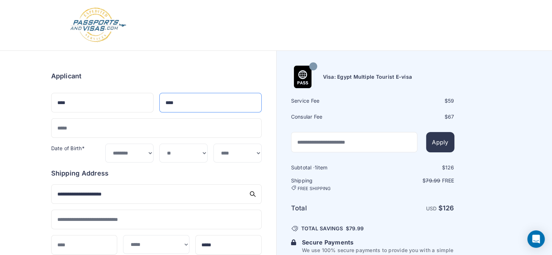 This screenshot has height=255, width=552. Describe the element at coordinates (367, 77) in the screenshot. I see `h6: Visa: Egypt Multiple Tourist E-visa` at that location.